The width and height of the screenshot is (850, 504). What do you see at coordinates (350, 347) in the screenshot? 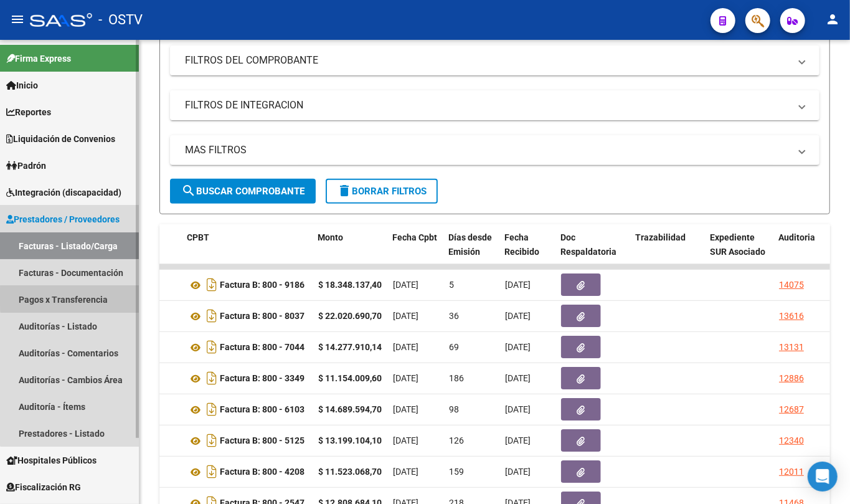
I see `strong: $ 14.277.910,14` at bounding box center [350, 347].